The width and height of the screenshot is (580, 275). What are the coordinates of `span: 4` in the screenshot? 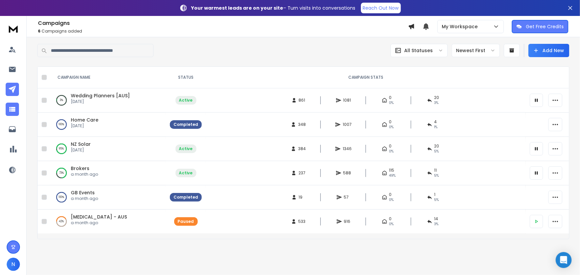 It's located at (436, 122).